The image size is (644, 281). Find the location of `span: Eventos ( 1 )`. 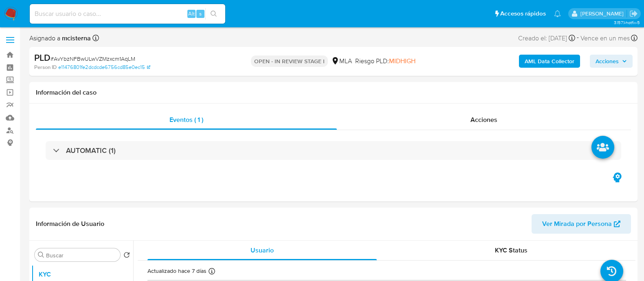

span: Eventos ( 1 ) is located at coordinates (186, 119).